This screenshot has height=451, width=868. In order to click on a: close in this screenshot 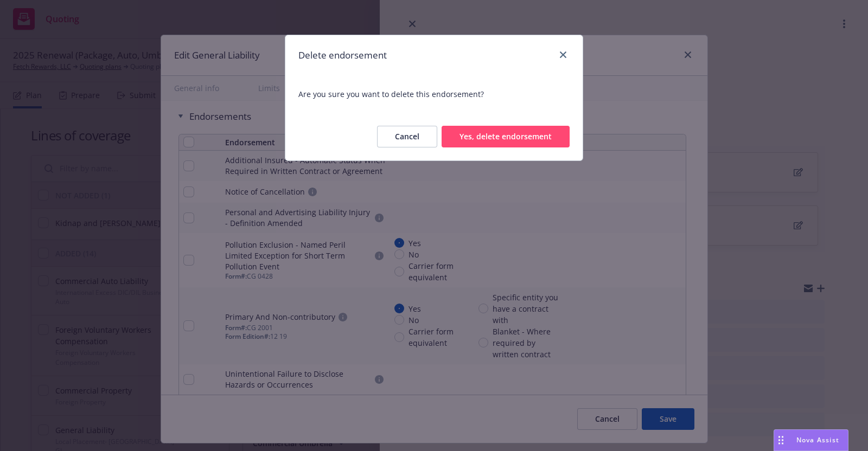, I will do `click(563, 55)`.